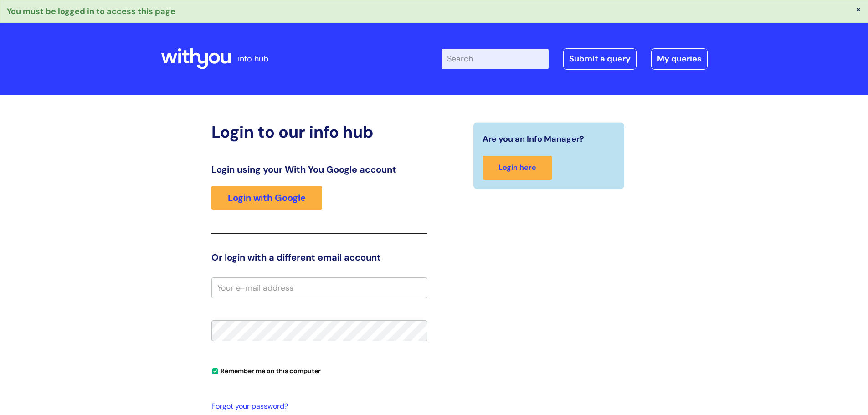  Describe the element at coordinates (319, 258) in the screenshot. I see `h3: Or login with a different email account` at that location.